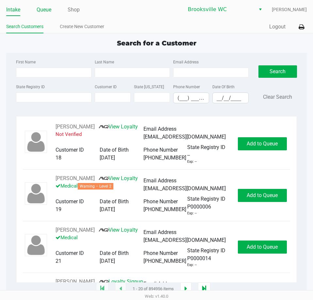 The width and height of the screenshot is (313, 300). I want to click on span: P0000014, so click(199, 258).